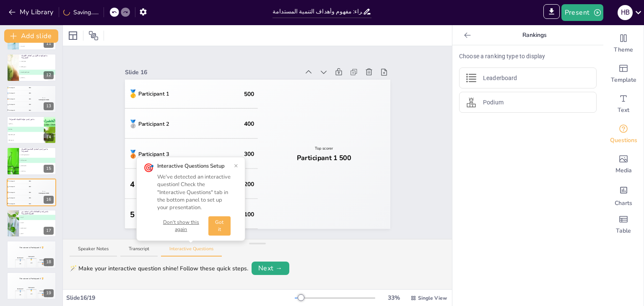 The height and width of the screenshot is (306, 644). What do you see at coordinates (624, 134) in the screenshot?
I see `div: Get real-time input from your audience` at bounding box center [624, 134].